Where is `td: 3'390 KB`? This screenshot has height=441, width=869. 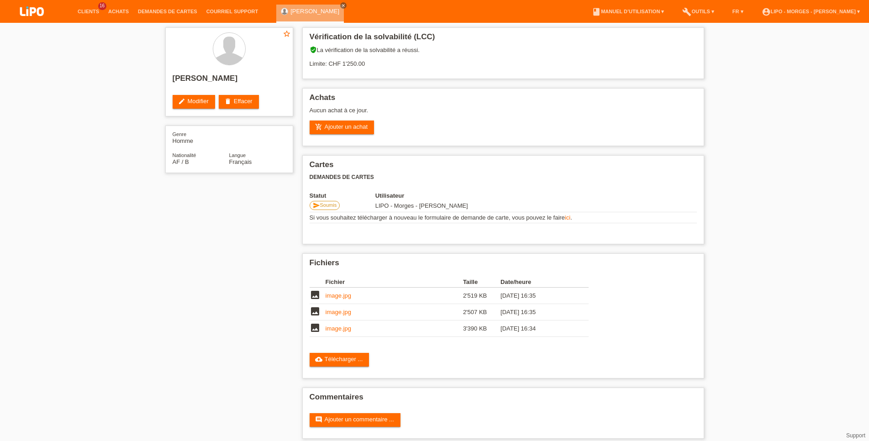
td: 3'390 KB is located at coordinates (482, 329).